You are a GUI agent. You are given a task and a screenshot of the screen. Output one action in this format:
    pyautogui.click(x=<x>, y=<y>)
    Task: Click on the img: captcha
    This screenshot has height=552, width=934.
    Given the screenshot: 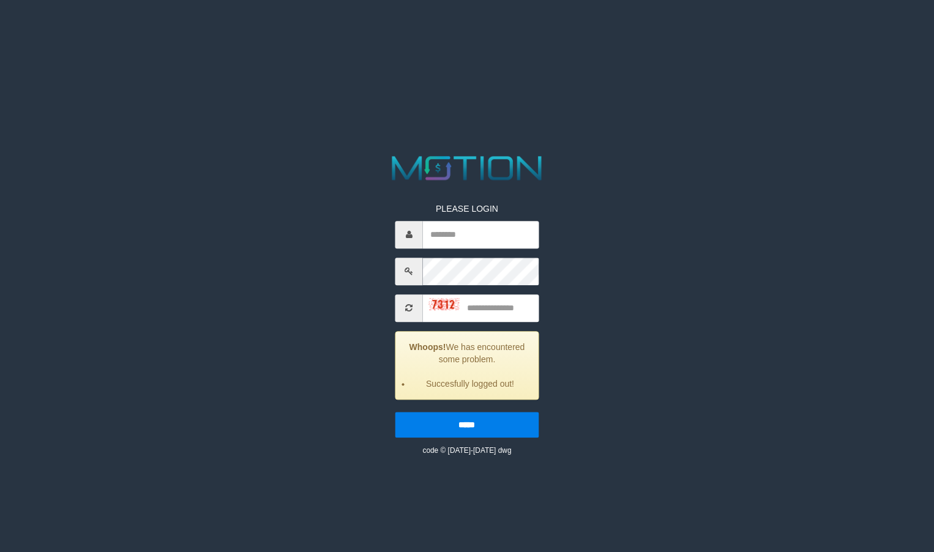 What is the action you would take?
    pyautogui.click(x=444, y=304)
    